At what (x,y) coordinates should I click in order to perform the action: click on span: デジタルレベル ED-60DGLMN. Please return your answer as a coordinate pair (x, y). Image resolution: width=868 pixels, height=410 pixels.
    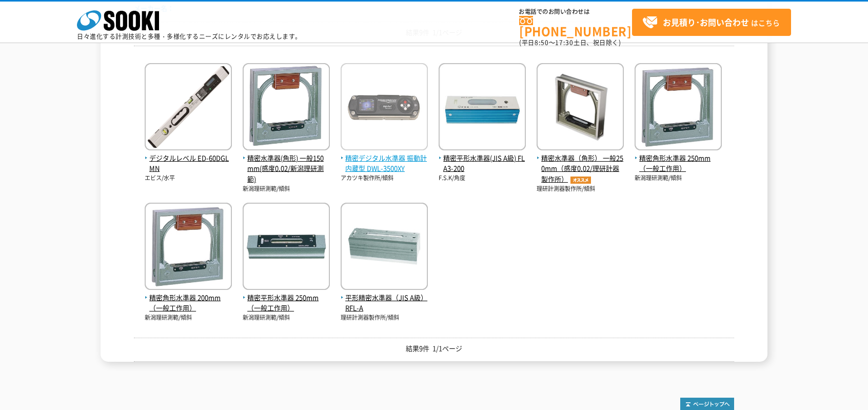
    Looking at the image, I should click on (188, 164).